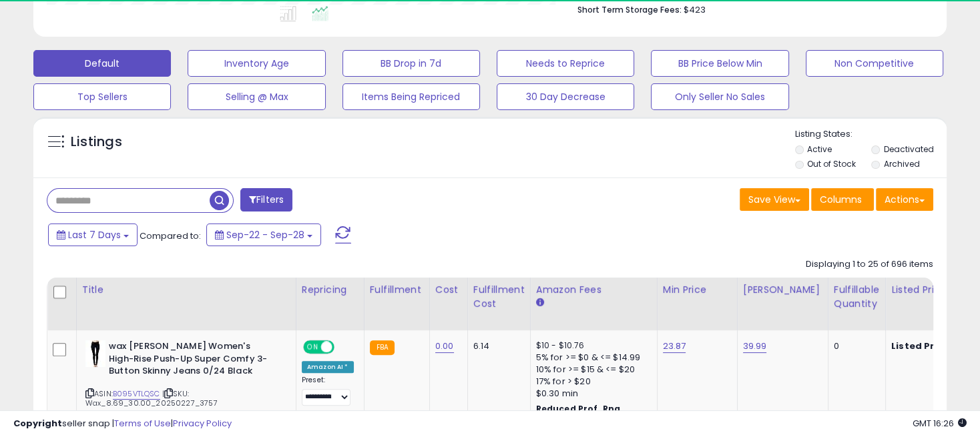  I want to click on button: Default, so click(102, 63).